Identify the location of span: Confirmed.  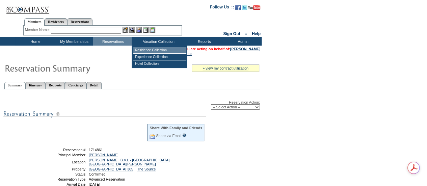
(97, 174).